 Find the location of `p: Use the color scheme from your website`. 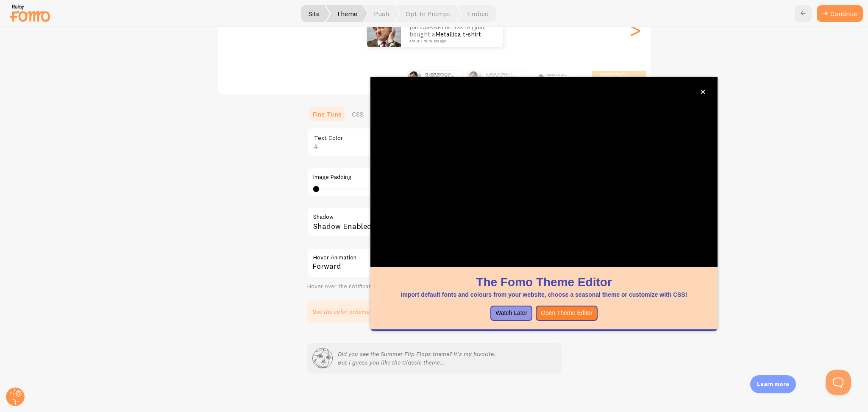

p: Use the color scheme from your website is located at coordinates (366, 312).